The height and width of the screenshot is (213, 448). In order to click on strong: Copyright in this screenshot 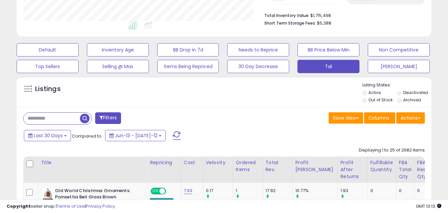, I will do `click(19, 206)`.